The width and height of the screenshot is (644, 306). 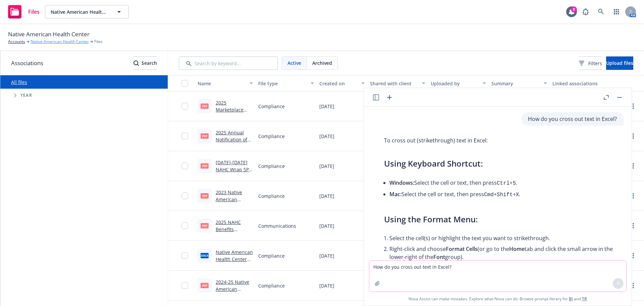 I want to click on a: BI, so click(x=571, y=299).